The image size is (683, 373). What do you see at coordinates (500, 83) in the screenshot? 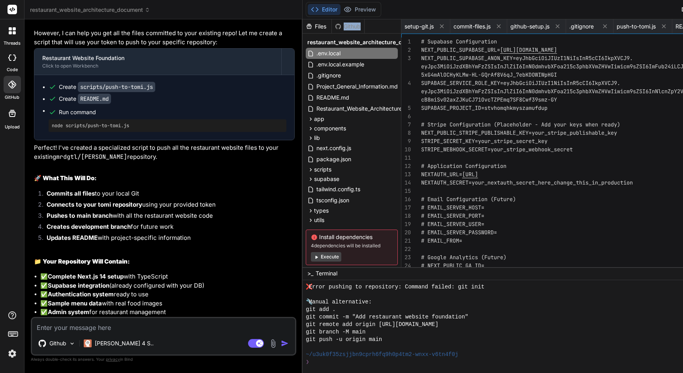
I see `span: SUPABASE_SERVICE_ROLE_KEY=eyJhbGciOiJIUzI1NiIsInR5` at bounding box center [500, 83].